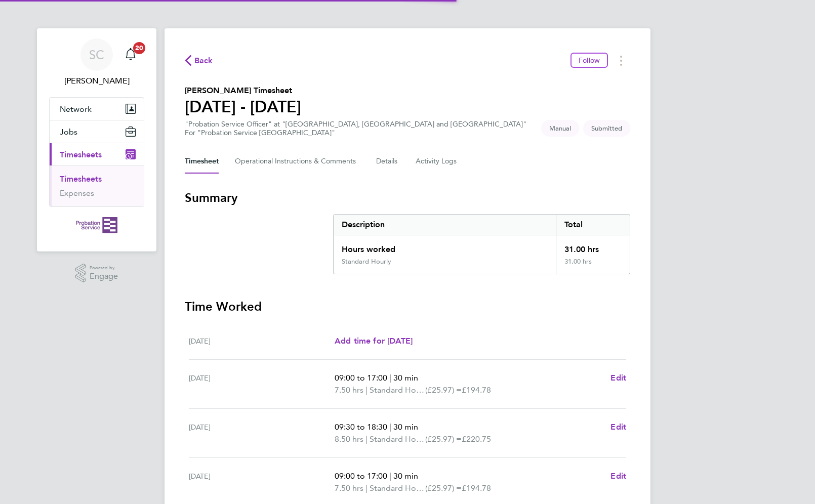 Image resolution: width=815 pixels, height=504 pixels. What do you see at coordinates (204, 61) in the screenshot?
I see `span: Back` at bounding box center [204, 61].